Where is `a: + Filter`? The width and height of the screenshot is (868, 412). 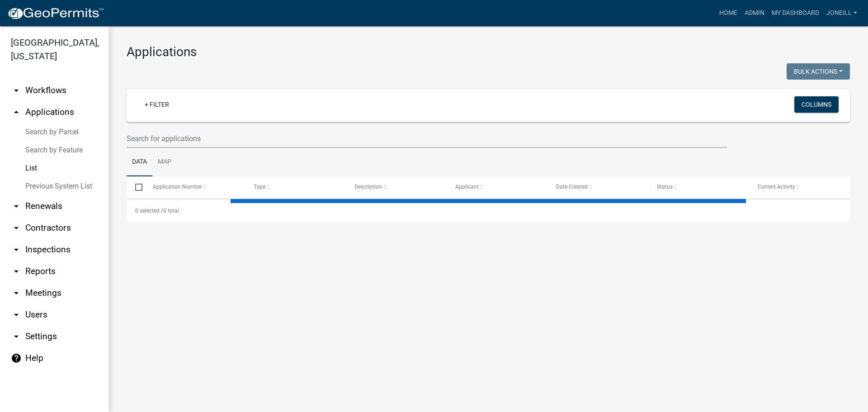
a: + Filter is located at coordinates (157, 104).